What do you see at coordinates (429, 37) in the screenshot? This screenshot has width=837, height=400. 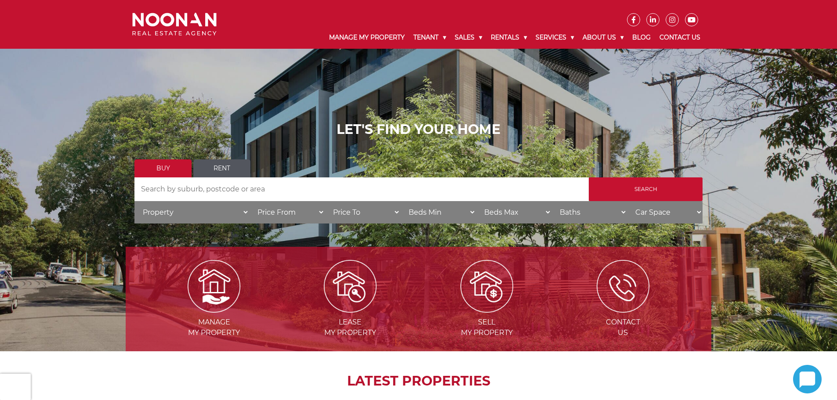 I see `a: Tenant` at bounding box center [429, 37].